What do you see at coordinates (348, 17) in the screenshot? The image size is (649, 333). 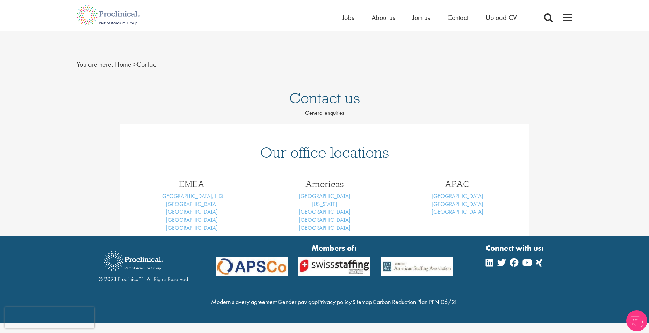 I see `a: Jobs` at bounding box center [348, 17].